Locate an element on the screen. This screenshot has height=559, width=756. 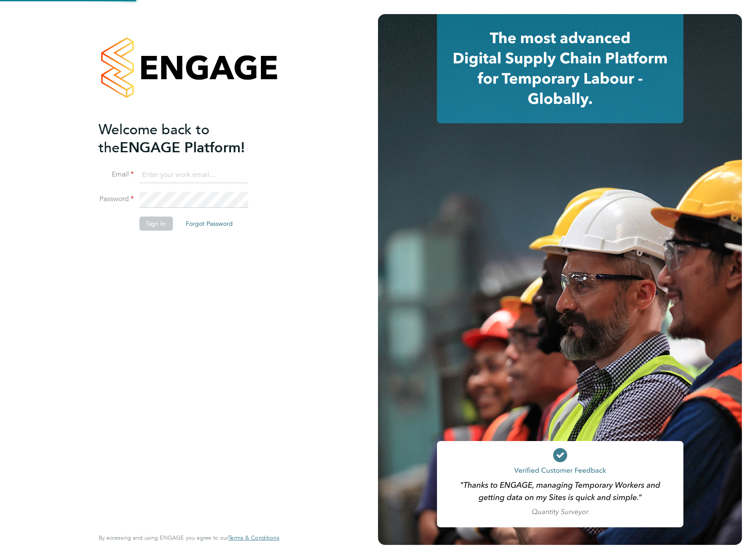
button: Sign In is located at coordinates (156, 224).